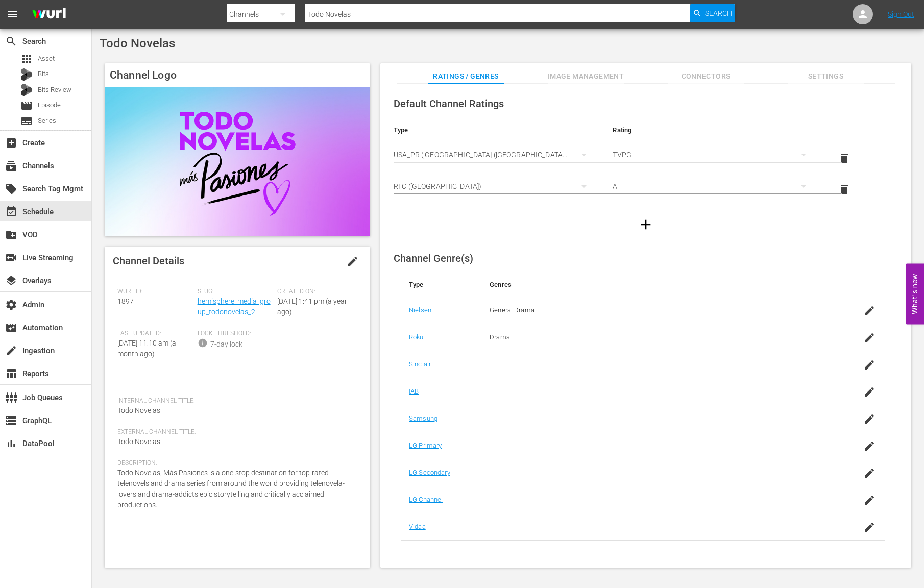 The width and height of the screenshot is (924, 588). I want to click on div: A, so click(713, 187).